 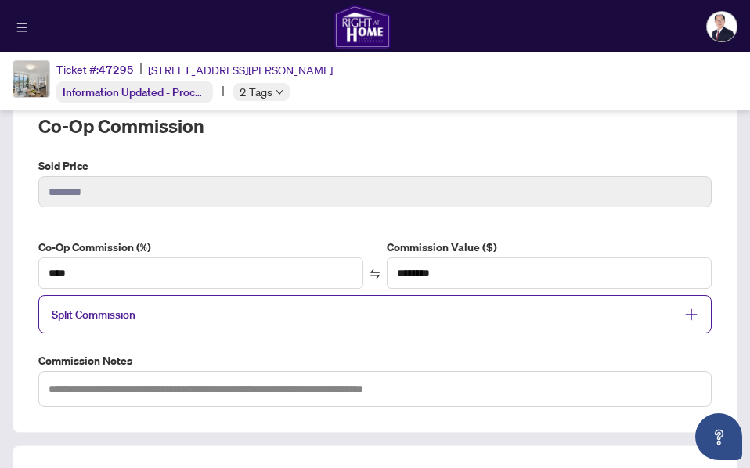 What do you see at coordinates (375, 166) in the screenshot?
I see `label: Sold Price` at bounding box center [375, 166].